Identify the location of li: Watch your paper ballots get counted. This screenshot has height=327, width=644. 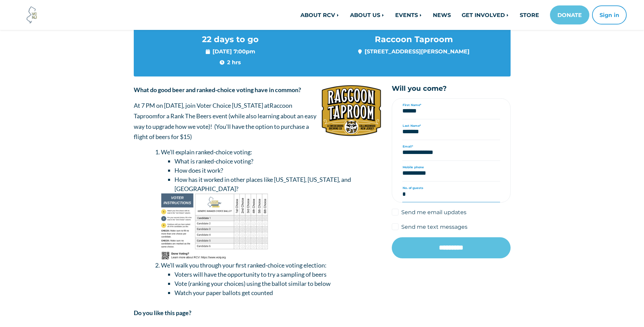
(278, 293).